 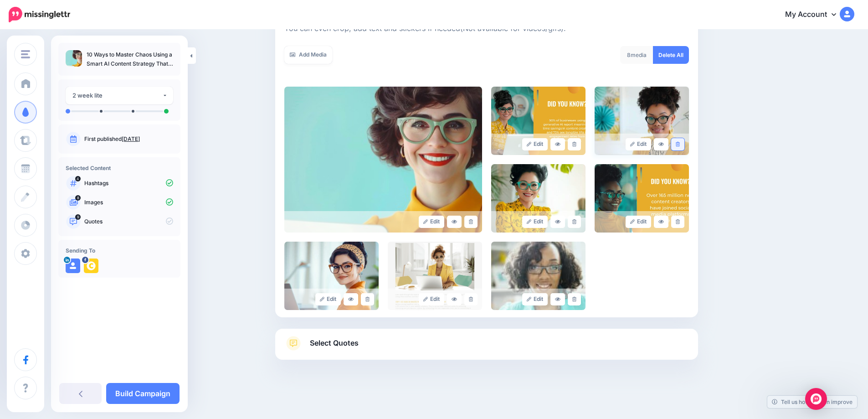 I want to click on p: 10 Ways to Master Chaos Using a Smart AI Content Strategy That Works, so click(x=130, y=59).